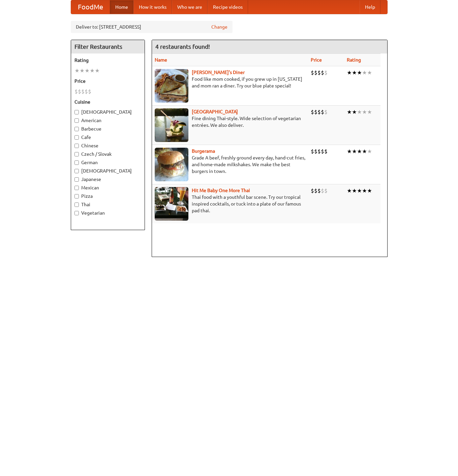 The height and width of the screenshot is (476, 458). Describe the element at coordinates (76, 188) in the screenshot. I see `input: Mexican` at that location.